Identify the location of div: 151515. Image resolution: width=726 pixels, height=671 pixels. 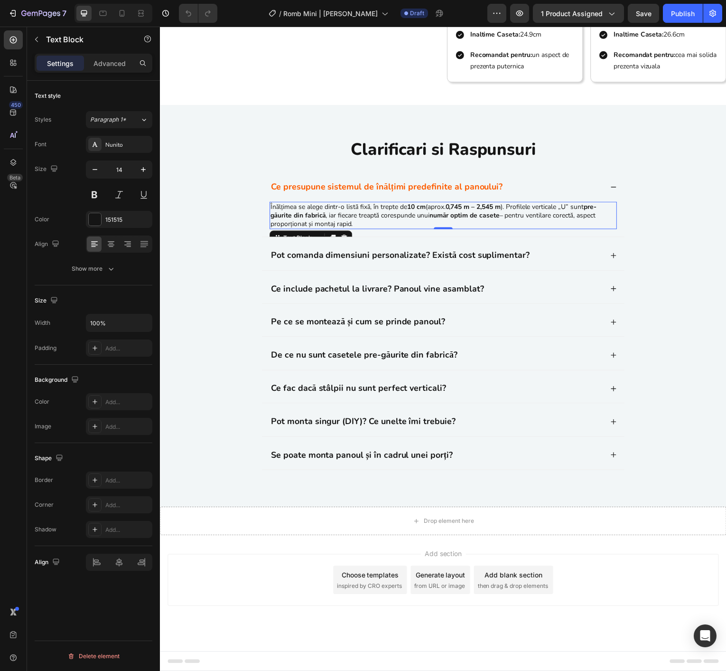
(128, 220).